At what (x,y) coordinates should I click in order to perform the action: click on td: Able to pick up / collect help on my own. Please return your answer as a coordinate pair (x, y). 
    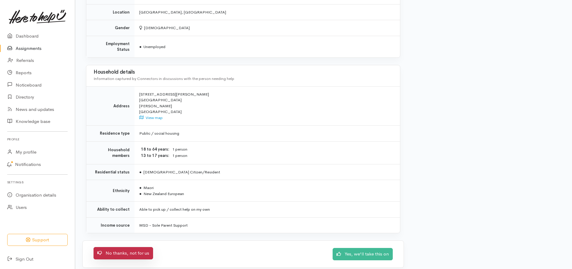
    Looking at the image, I should click on (267, 210).